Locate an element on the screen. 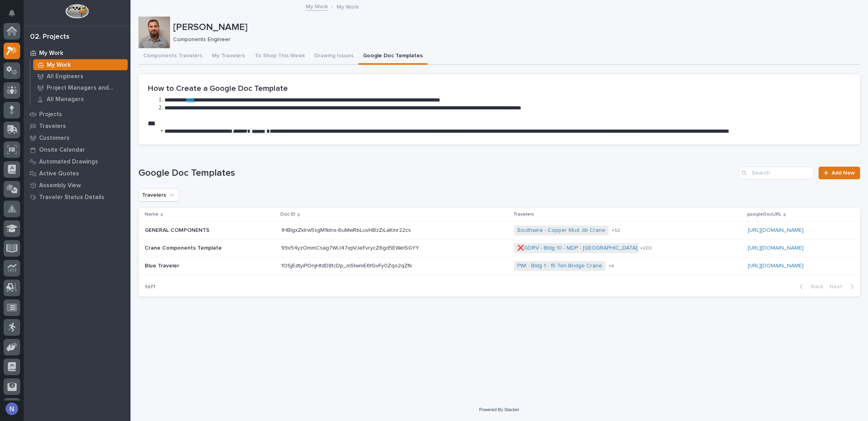 This screenshot has width=868, height=421. button: Notifications is located at coordinates (12, 13).